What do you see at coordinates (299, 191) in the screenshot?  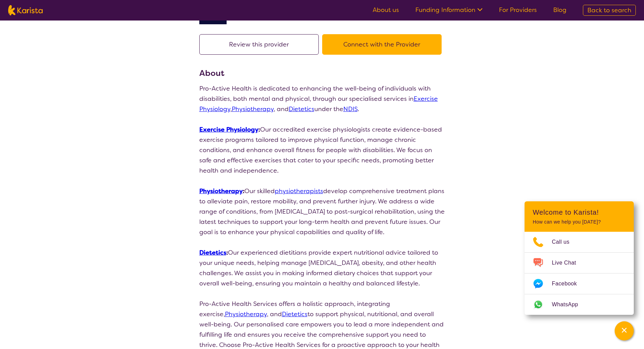 I see `a: physiotherapists` at bounding box center [299, 191].